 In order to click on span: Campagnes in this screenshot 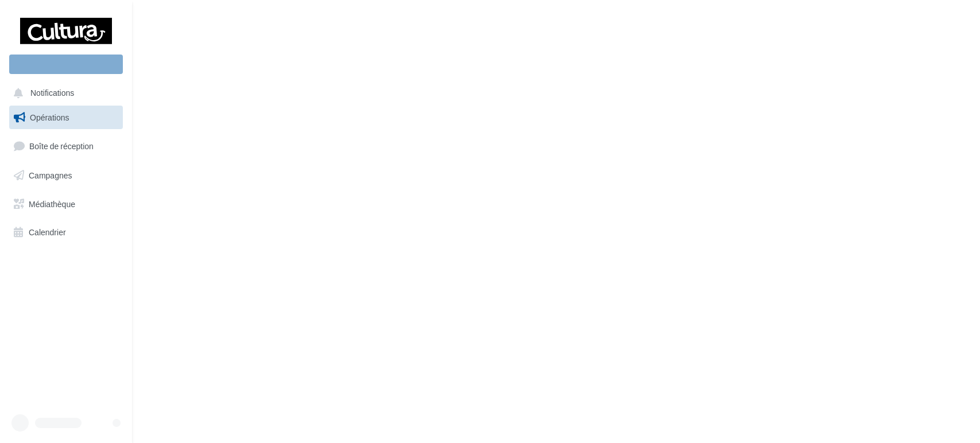, I will do `click(50, 175)`.